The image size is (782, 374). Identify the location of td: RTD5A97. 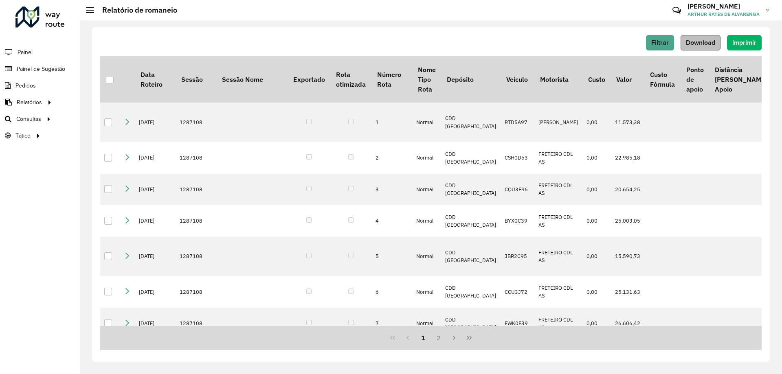
(517, 122).